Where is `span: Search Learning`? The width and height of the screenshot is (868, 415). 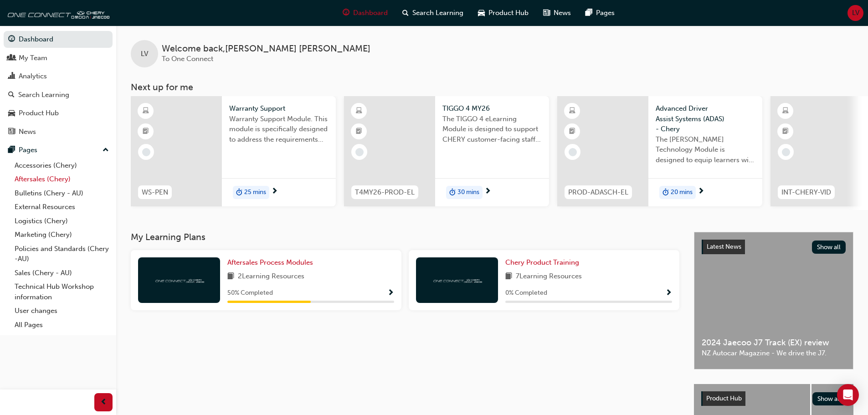 span: Search Learning is located at coordinates (438, 13).